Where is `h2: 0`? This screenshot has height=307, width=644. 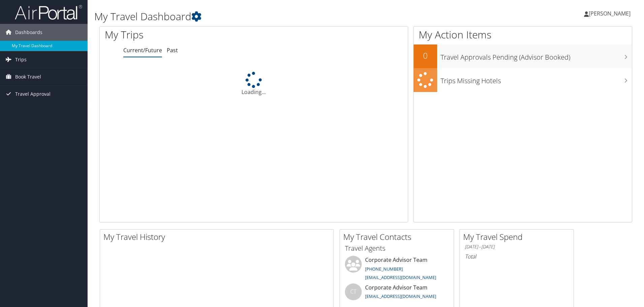
h2: 0 is located at coordinates (425, 56).